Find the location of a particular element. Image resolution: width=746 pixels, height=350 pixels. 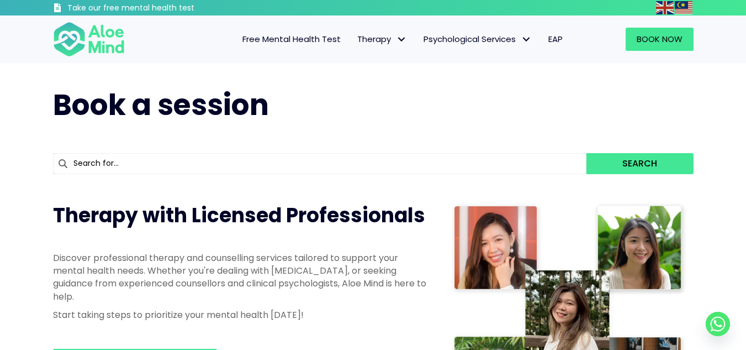

input: Search for... is located at coordinates (320, 164).